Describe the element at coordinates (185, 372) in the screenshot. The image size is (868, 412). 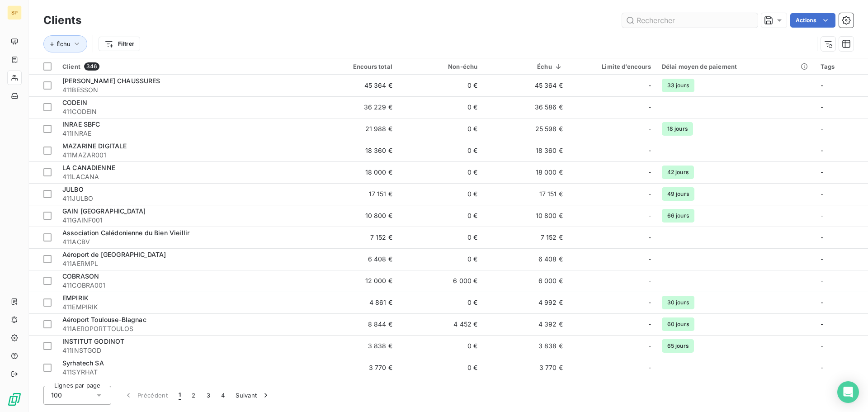
I see `span: 411SYRHAT` at that location.